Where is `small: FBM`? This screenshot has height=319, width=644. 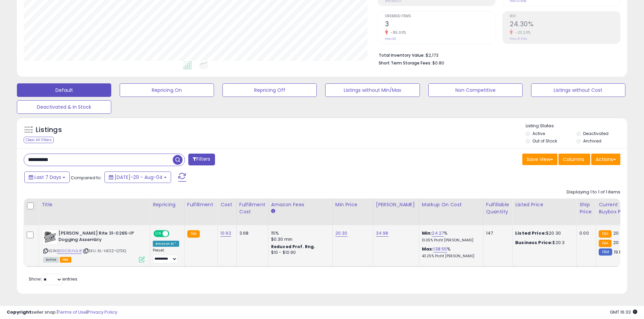
small: FBM is located at coordinates (605, 253).